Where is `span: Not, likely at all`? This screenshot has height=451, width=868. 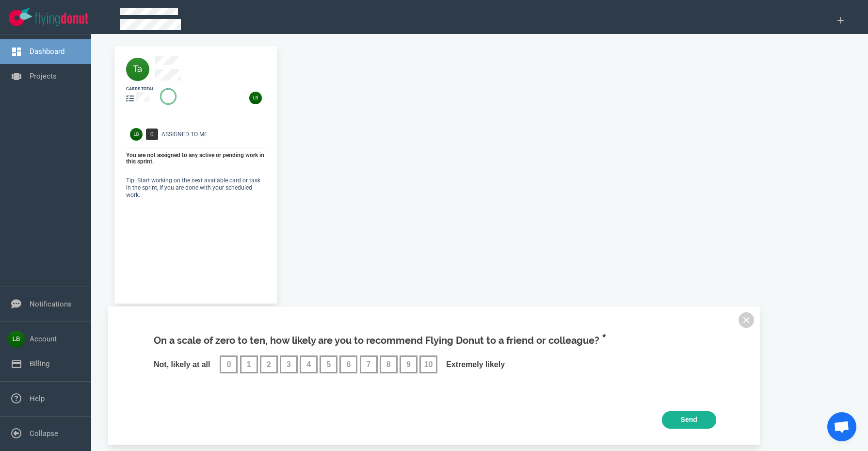
span: Not, likely at all is located at coordinates (182, 364).